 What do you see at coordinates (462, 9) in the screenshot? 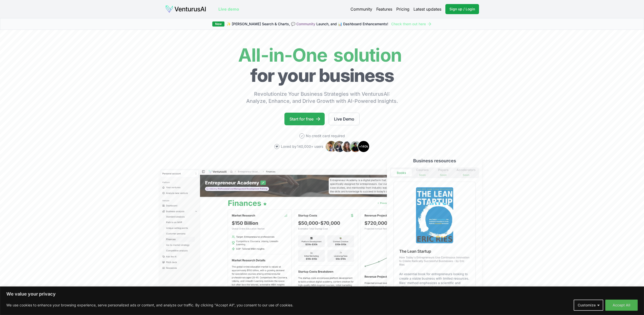
I see `span: Sign up / Login` at bounding box center [462, 9].